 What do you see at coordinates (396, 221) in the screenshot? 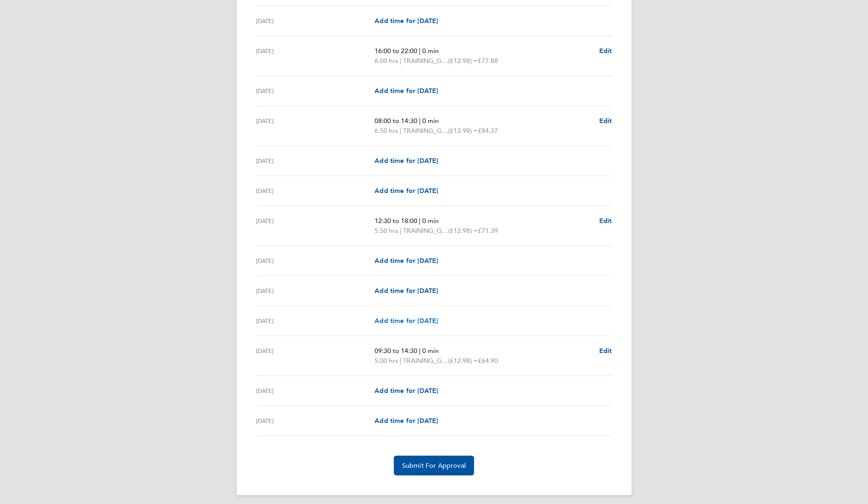
I see `span: 12:30 to 18:00` at bounding box center [396, 221].